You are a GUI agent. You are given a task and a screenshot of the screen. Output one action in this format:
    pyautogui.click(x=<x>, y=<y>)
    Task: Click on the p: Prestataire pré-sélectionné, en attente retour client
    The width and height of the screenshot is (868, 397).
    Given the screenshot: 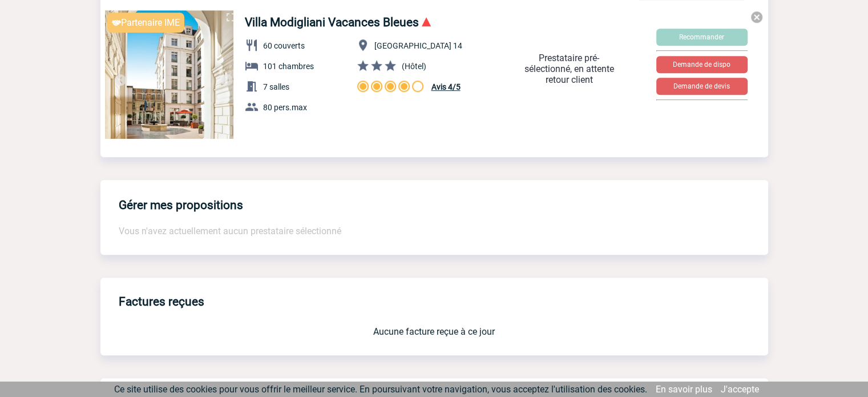 What is the action you would take?
    pyautogui.click(x=569, y=68)
    